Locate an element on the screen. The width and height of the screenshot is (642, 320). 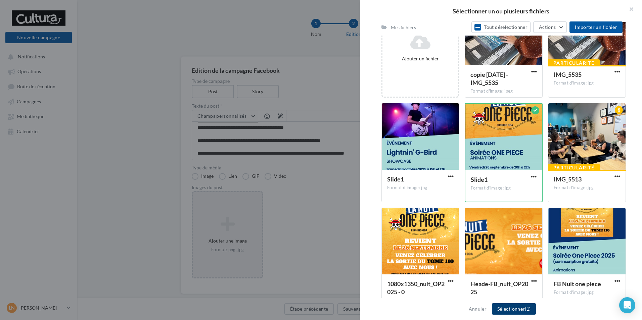
span: IMG_5513 is located at coordinates (567, 179).